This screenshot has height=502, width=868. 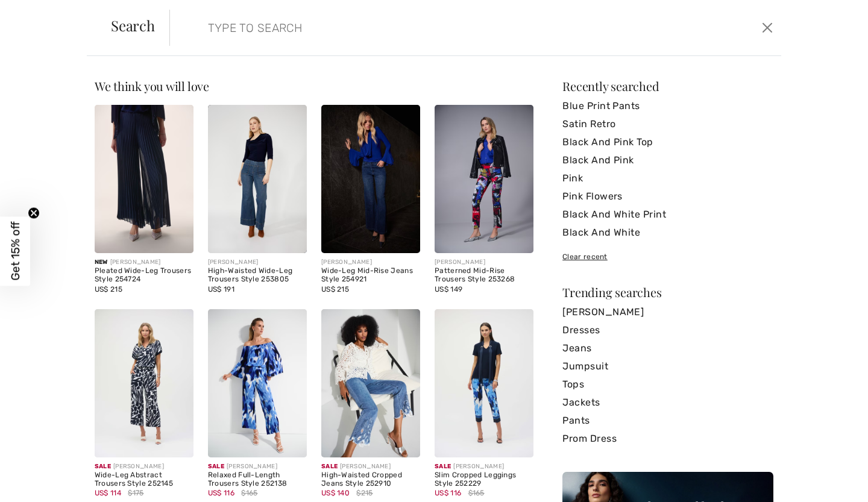 I want to click on a: High-Waisted Cropped Jeans Style 252910. Denim Medium Blue, so click(x=371, y=384).